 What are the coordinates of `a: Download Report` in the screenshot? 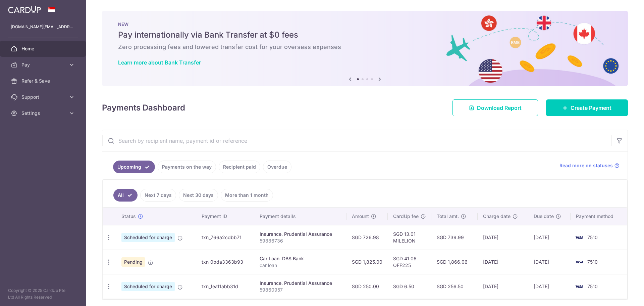 It's located at (495, 108).